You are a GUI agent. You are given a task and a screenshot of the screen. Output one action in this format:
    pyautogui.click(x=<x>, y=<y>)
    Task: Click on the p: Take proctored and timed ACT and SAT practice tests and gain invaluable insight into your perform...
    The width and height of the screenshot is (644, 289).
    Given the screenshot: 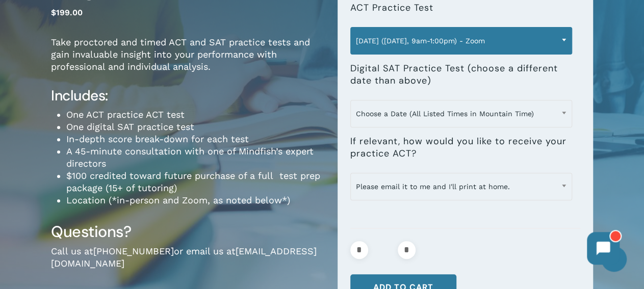 What is the action you would take?
    pyautogui.click(x=186, y=62)
    